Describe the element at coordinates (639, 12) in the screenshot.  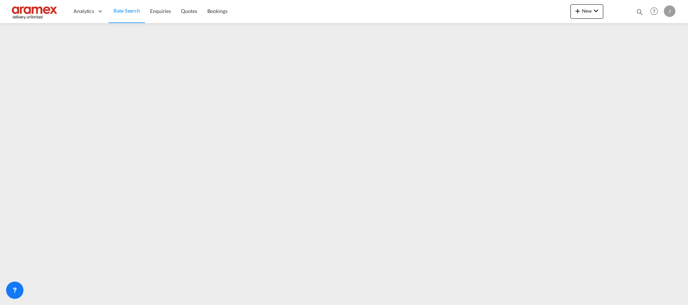
I see `md-icon: icon-magnify` at that location.